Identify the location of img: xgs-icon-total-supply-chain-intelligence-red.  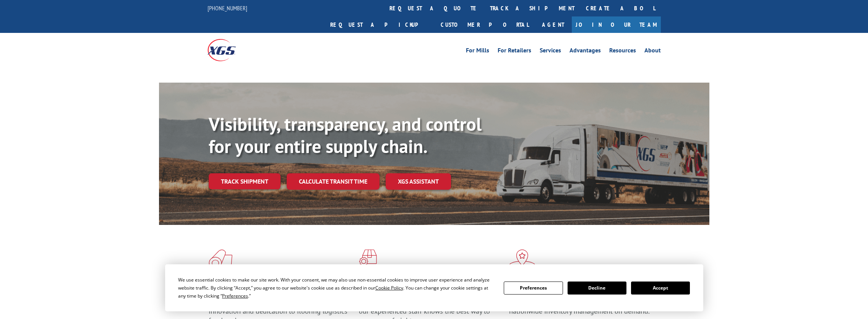
(221, 259).